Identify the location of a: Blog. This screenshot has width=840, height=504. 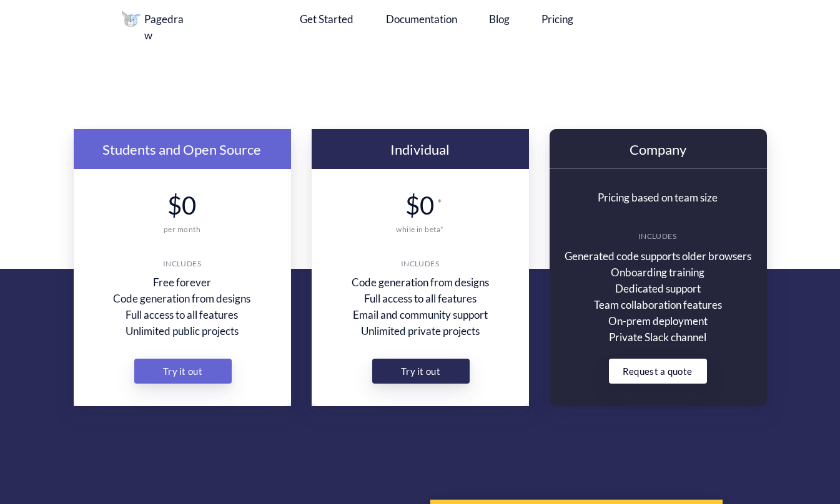
(500, 19).